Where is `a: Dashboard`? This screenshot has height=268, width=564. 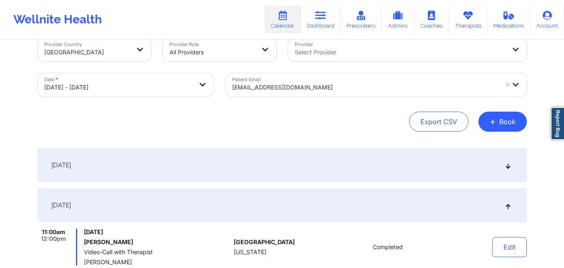 a: Dashboard is located at coordinates (321, 20).